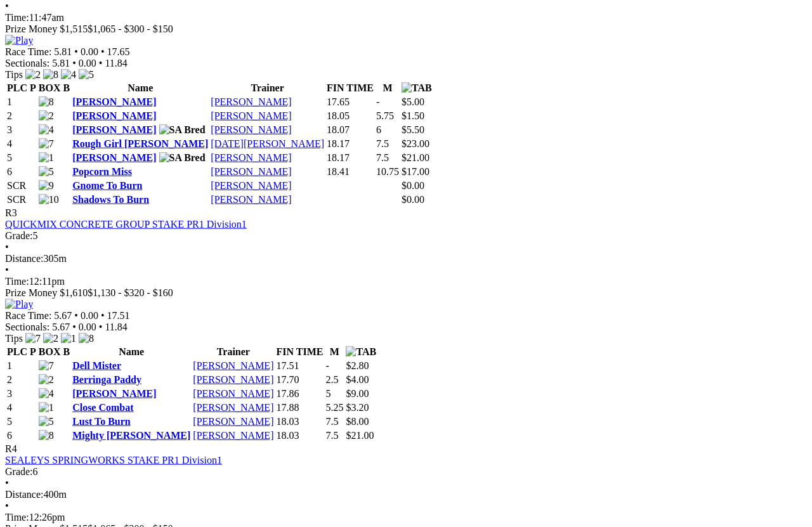 This screenshot has height=527, width=812. Describe the element at coordinates (299, 408) in the screenshot. I see `td: 17.88` at that location.